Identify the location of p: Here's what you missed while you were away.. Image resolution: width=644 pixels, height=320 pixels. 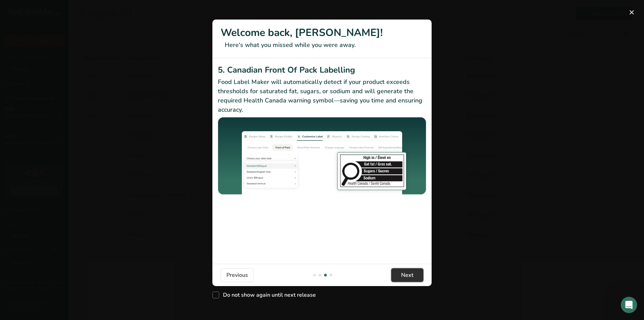
(322, 45).